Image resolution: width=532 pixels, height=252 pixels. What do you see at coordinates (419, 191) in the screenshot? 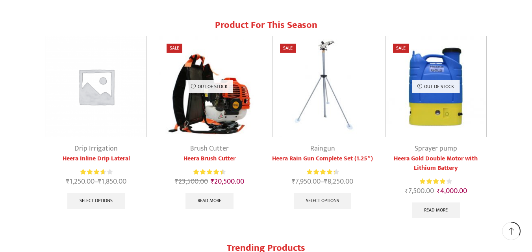
I see `bdi: 7,500.00` at bounding box center [419, 191].